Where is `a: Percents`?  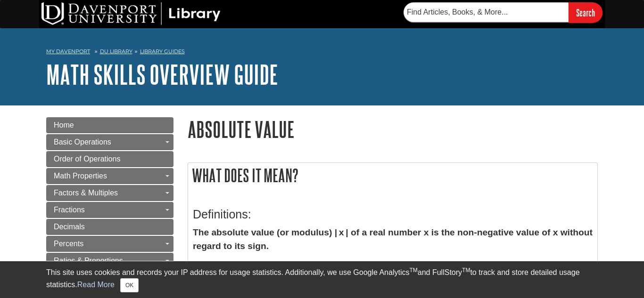
a: Percents is located at coordinates (110, 244).